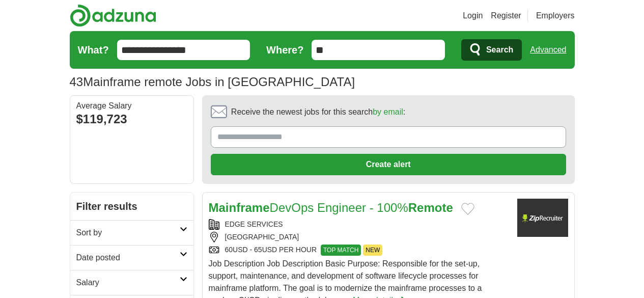  I want to click on a: MainframeDevOps Engineer - 100%Remote, so click(331, 207).